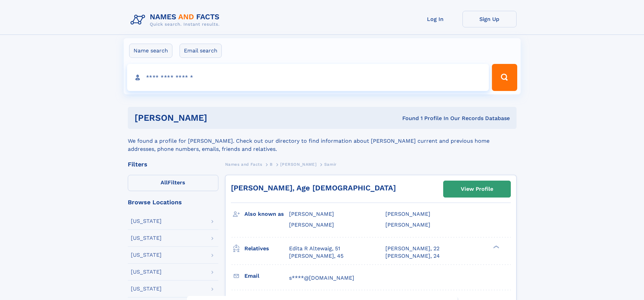 This screenshot has width=644, height=300. What do you see at coordinates (308, 77) in the screenshot?
I see `input: search input` at bounding box center [308, 77].